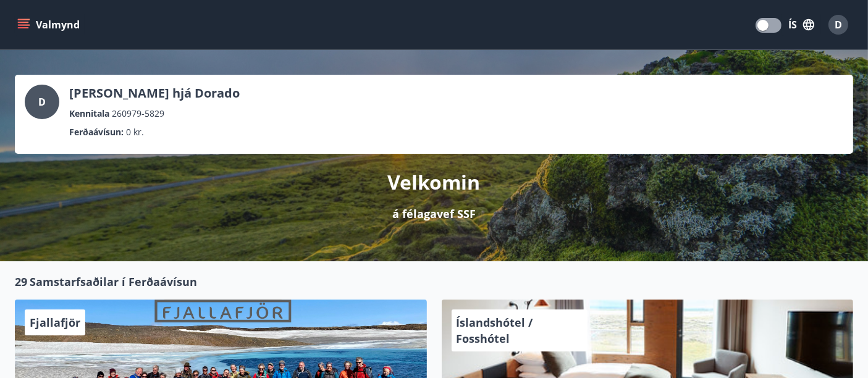 This screenshot has height=378, width=868. What do you see at coordinates (839, 25) in the screenshot?
I see `button: D` at bounding box center [839, 25].